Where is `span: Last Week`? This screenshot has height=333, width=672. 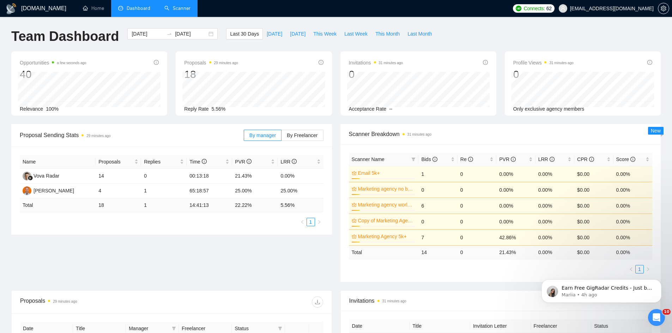
span: Last Week is located at coordinates (356, 34).